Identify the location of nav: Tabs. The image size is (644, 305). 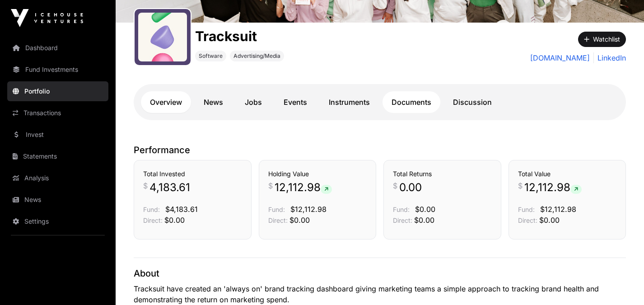
(380, 102).